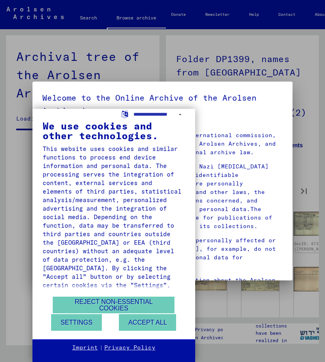  Describe the element at coordinates (76, 322) in the screenshot. I see `button: Settings` at that location.